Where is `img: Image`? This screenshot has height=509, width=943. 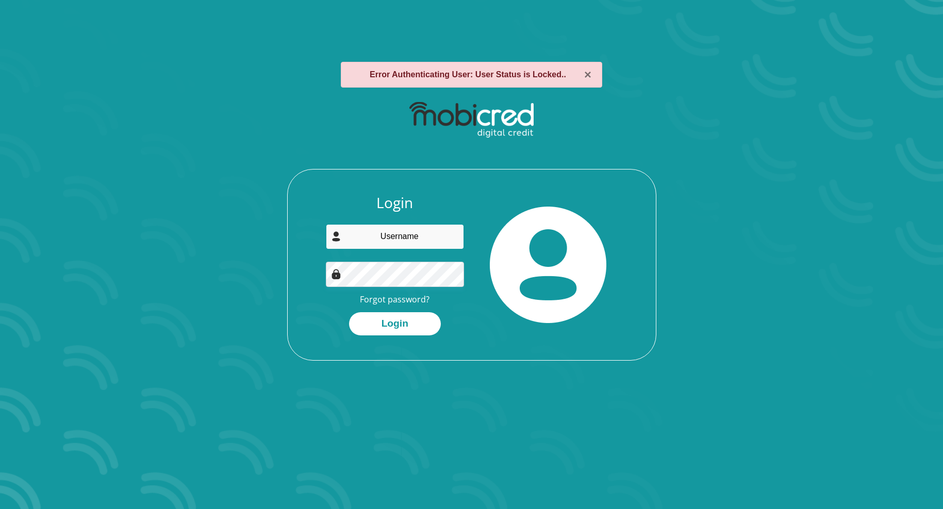
img: Image is located at coordinates (336, 274).